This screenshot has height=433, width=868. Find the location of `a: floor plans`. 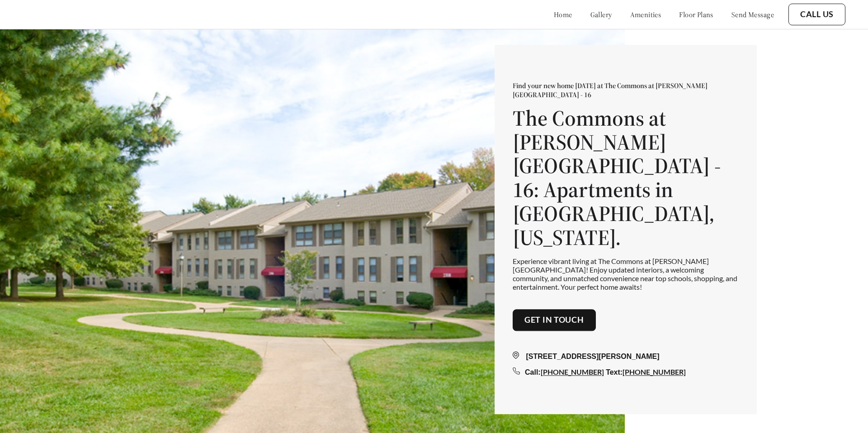

a: floor plans is located at coordinates (696, 15).